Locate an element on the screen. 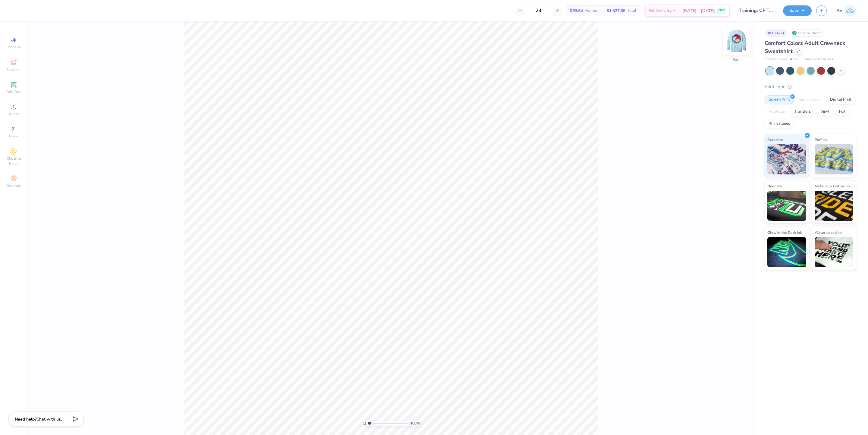 Image resolution: width=868 pixels, height=435 pixels. span: Decorate is located at coordinates (13, 185).